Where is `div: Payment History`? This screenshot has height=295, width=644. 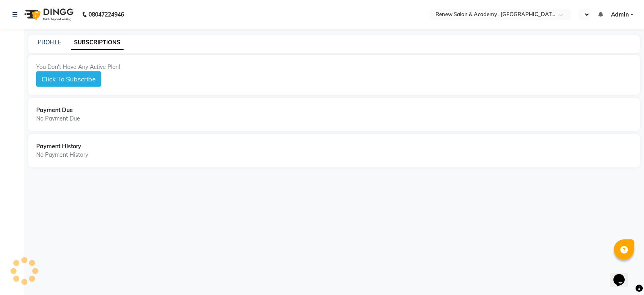 div: Payment History is located at coordinates (334, 146).